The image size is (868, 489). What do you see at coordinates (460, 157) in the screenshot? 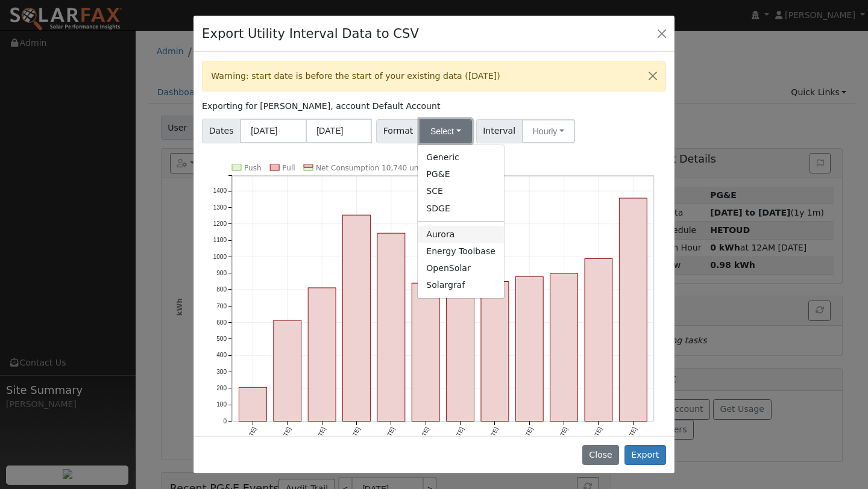
I see `a: Generic` at bounding box center [460, 157].